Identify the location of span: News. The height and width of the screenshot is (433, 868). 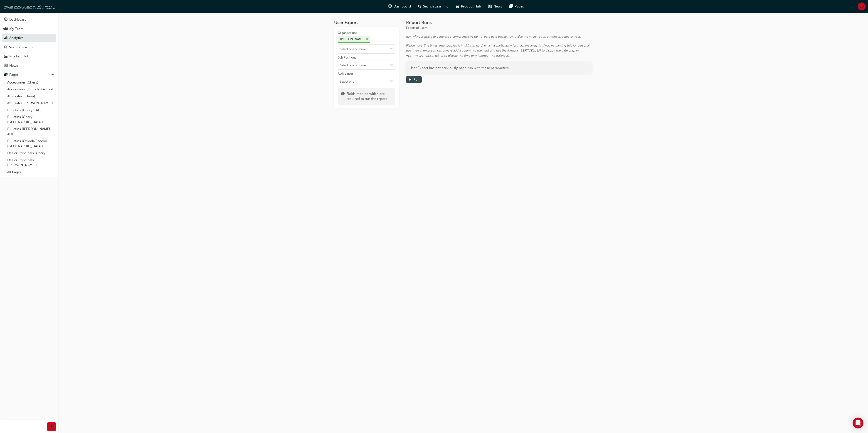
(498, 6).